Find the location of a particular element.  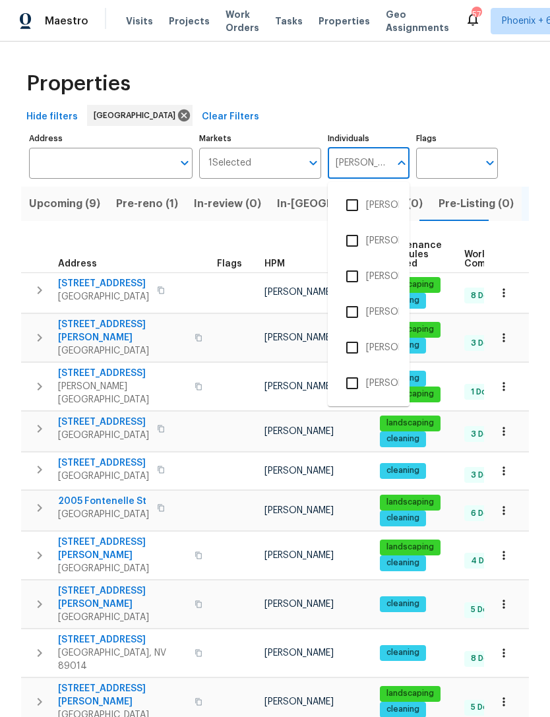

span: 1 Selected is located at coordinates (230, 163).